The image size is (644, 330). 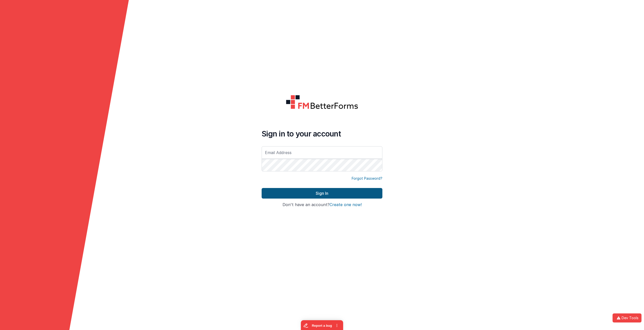 What do you see at coordinates (322, 205) in the screenshot?
I see `h4: Don't have an account?` at bounding box center [322, 205].